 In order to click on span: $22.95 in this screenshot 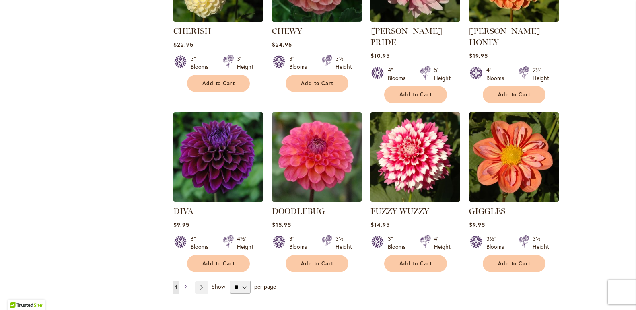, I will do `click(183, 44)`.